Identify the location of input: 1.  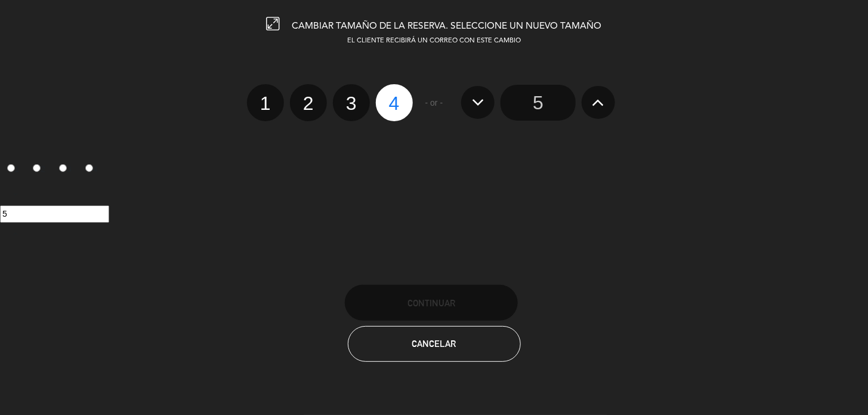
(11, 168).